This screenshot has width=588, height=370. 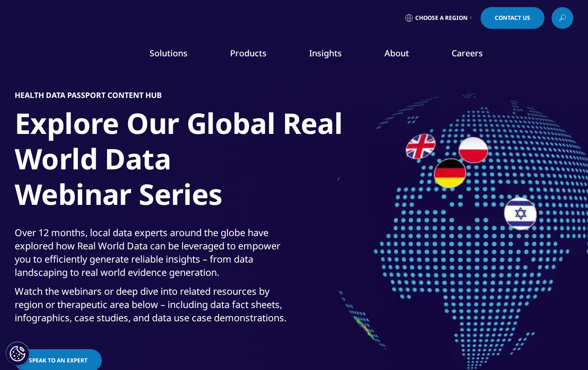 What do you see at coordinates (397, 53) in the screenshot?
I see `a: About` at bounding box center [397, 53].